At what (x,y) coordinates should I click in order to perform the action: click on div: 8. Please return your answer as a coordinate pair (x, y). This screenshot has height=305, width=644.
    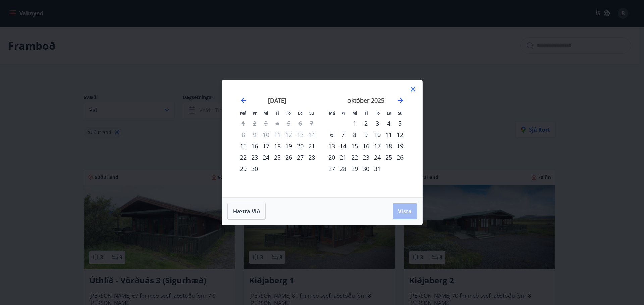
    Looking at the image, I should click on (355, 135).